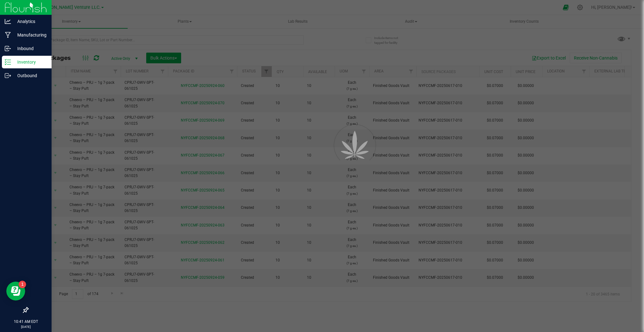 Image resolution: width=644 pixels, height=332 pixels. Describe the element at coordinates (8, 21) in the screenshot. I see `inline-svg: Analytics` at that location.